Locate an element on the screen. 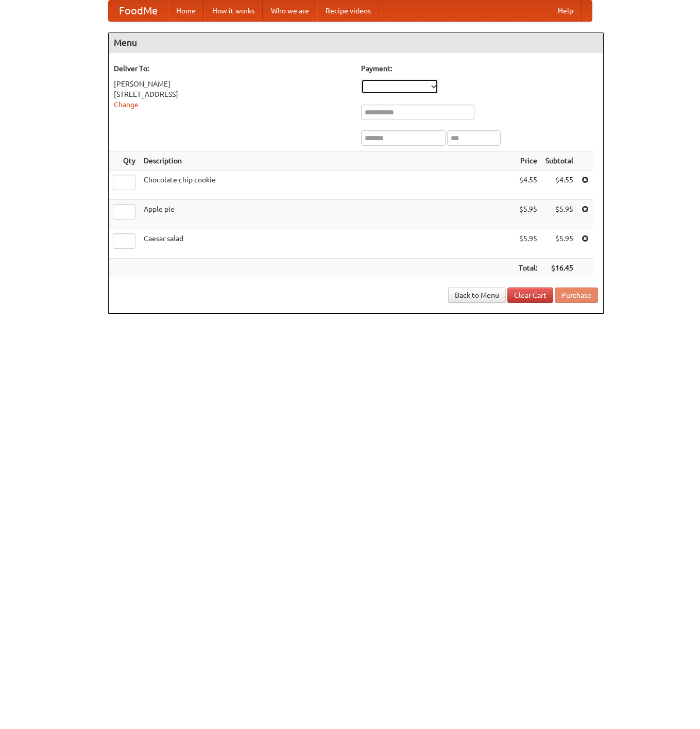  h5: Payment: is located at coordinates (480, 69).